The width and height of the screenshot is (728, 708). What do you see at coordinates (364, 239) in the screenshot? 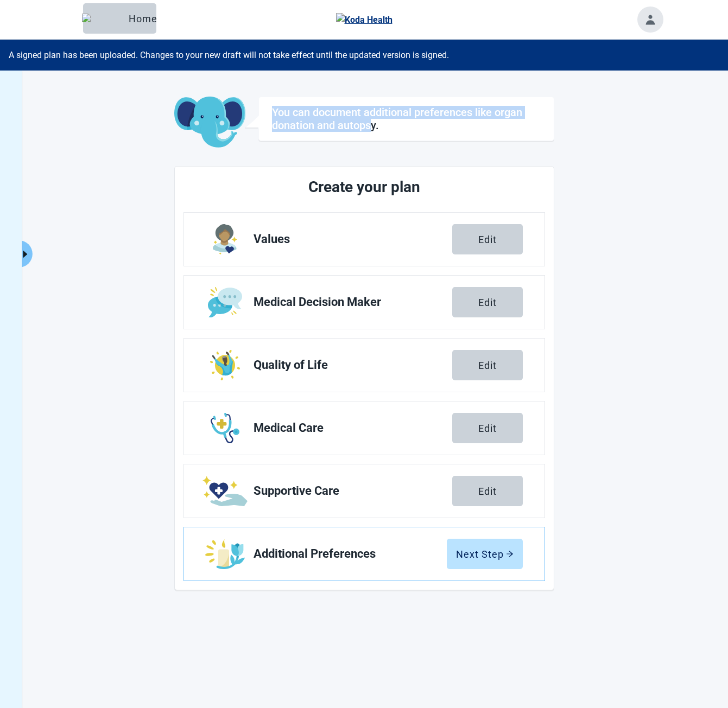
I see `a: Edit Values section` at bounding box center [364, 239].